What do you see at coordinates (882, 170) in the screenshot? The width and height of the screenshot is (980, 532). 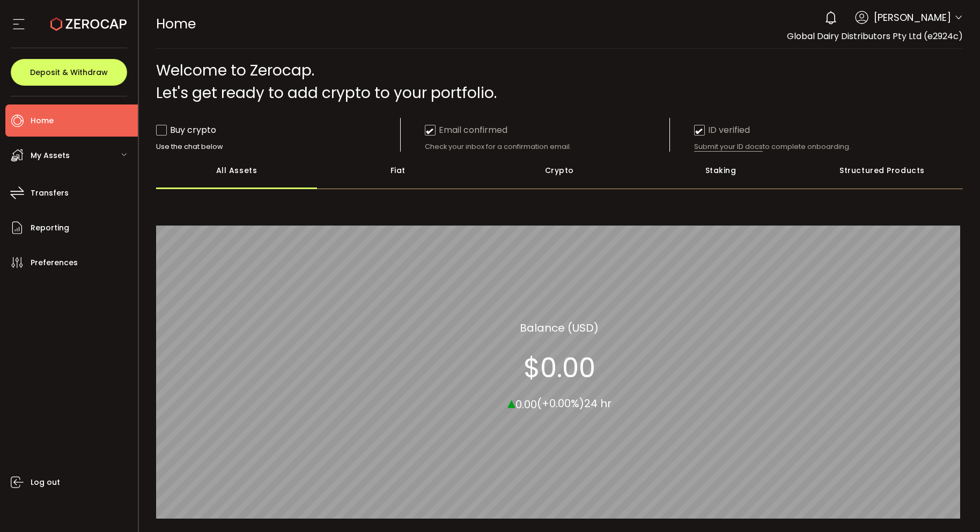 I see `div: Structured Products` at bounding box center [882, 170].